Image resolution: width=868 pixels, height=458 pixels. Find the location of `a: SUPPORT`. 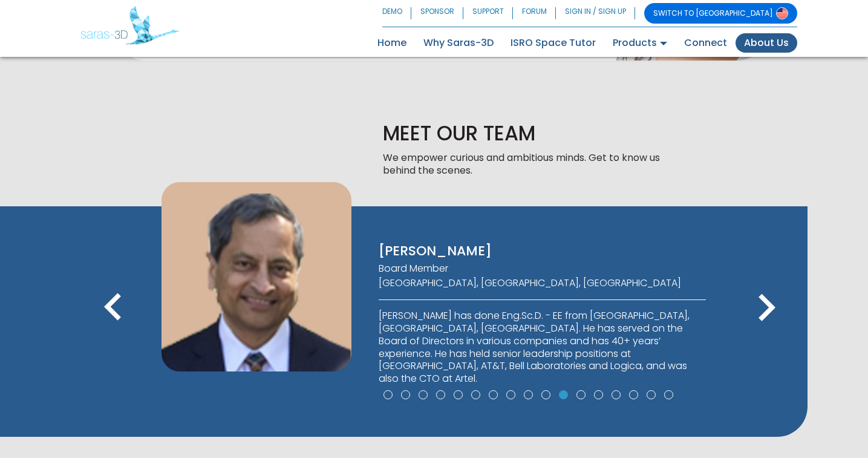

a: SUPPORT is located at coordinates (488, 13).